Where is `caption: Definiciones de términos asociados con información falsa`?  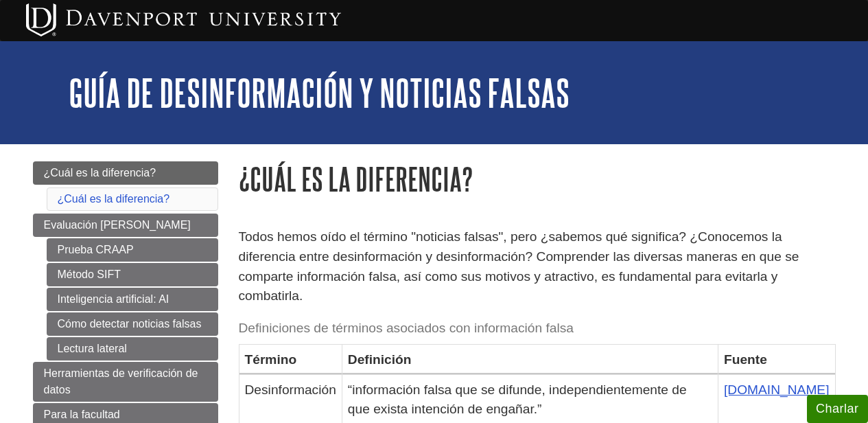
caption: Definiciones de términos asociados con información falsa is located at coordinates (537, 328).